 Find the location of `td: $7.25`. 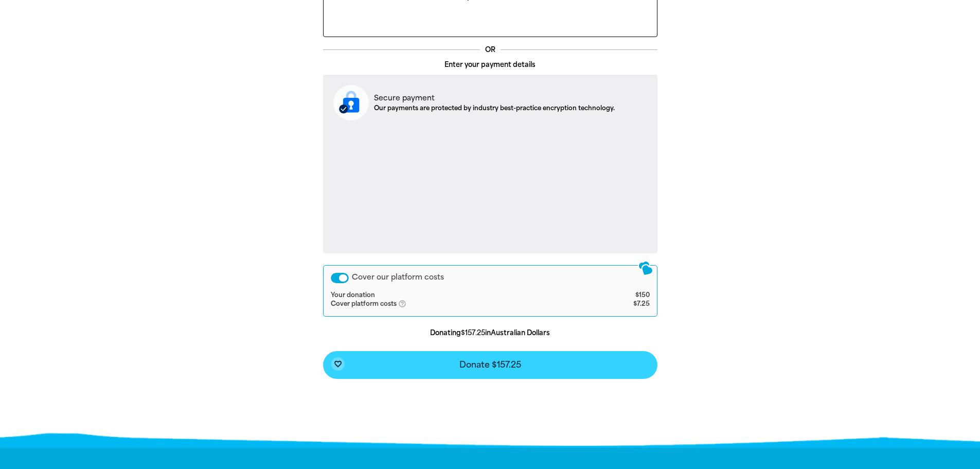

td: $7.25 is located at coordinates (621, 304).